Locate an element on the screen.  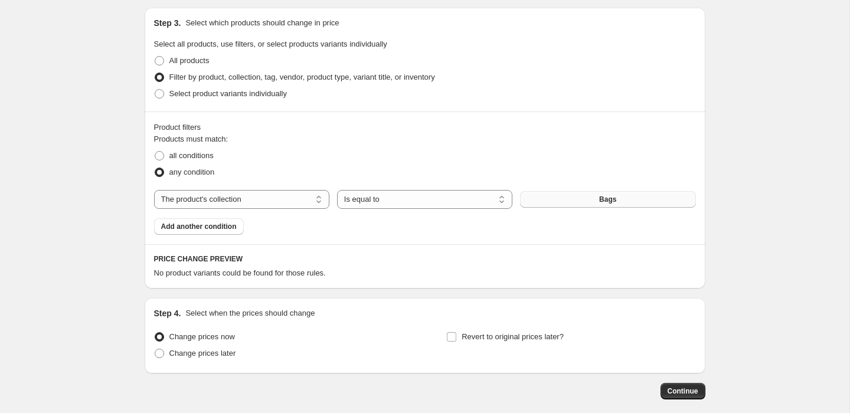
h2: Step 4. is located at coordinates (168, 314).